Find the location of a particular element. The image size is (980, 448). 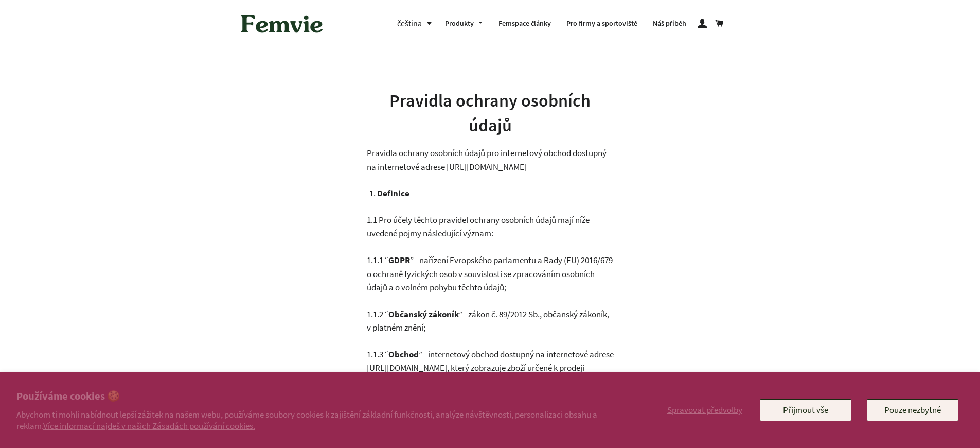

button: čeština is located at coordinates (417, 23).